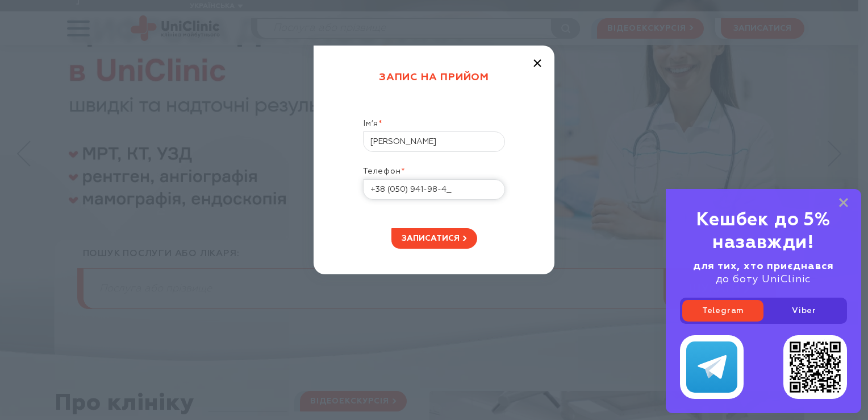 This screenshot has height=420, width=868. Describe the element at coordinates (434, 172) in the screenshot. I see `label: Телефон` at that location.